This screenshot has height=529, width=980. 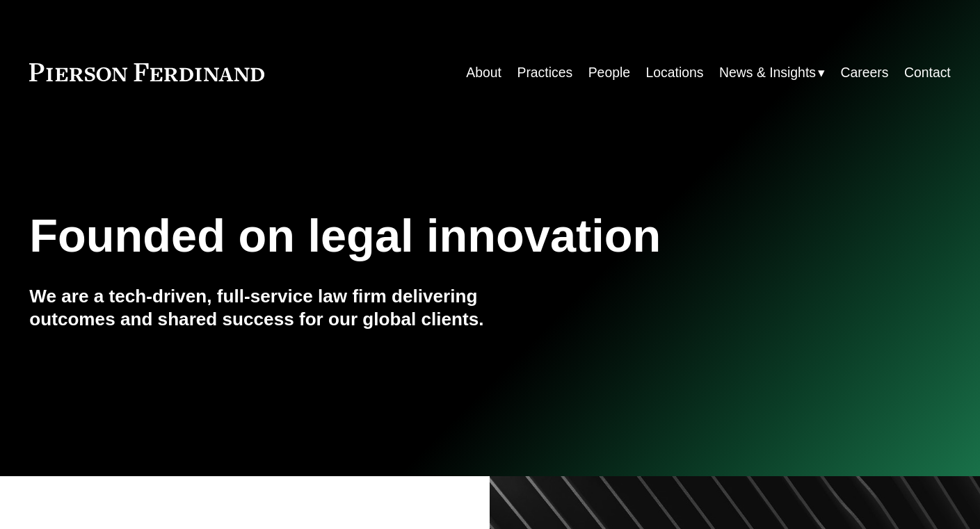 I want to click on h4: We are a tech-driven, full-service law firm delivering outcomes and shared success for our global..., so click(x=260, y=308).